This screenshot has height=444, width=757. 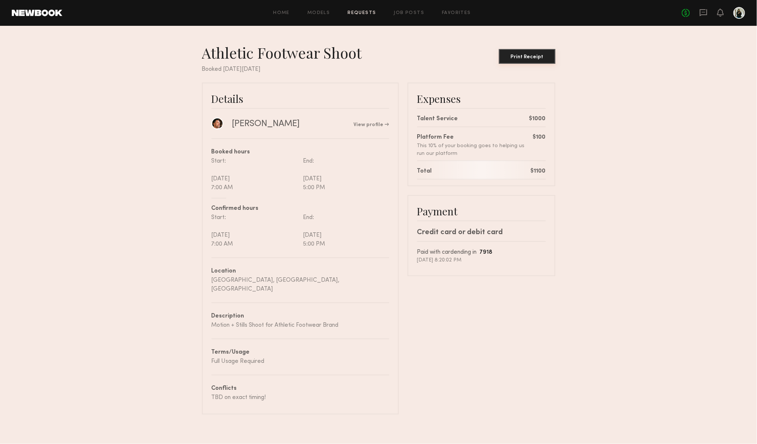 What do you see at coordinates (300, 152) in the screenshot?
I see `div: Booked hours` at bounding box center [300, 152].